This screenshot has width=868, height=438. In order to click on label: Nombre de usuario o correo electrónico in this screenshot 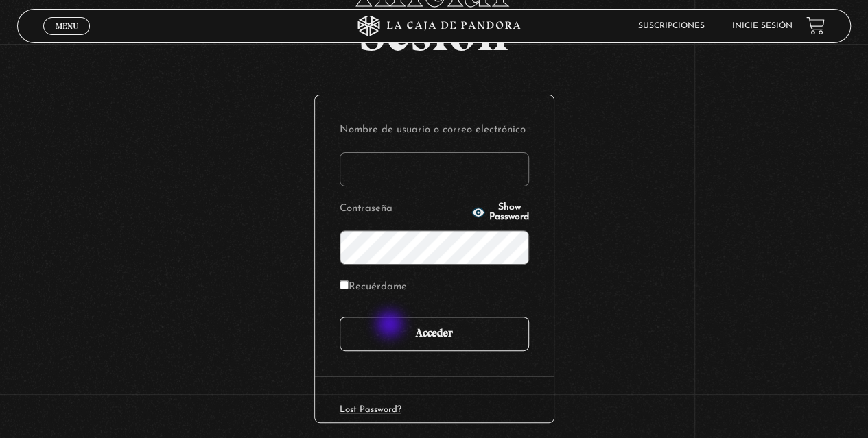, I will do `click(434, 130)`.